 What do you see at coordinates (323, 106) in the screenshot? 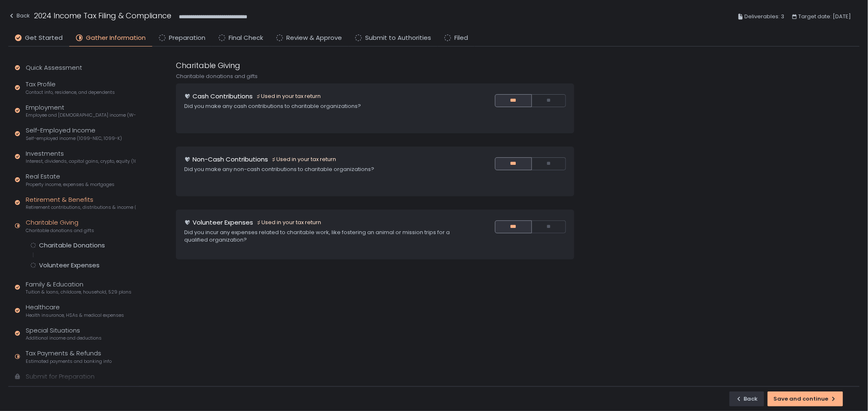
I see `div: Did you make any cash contributions to charitable organizations?` at bounding box center [323, 106].